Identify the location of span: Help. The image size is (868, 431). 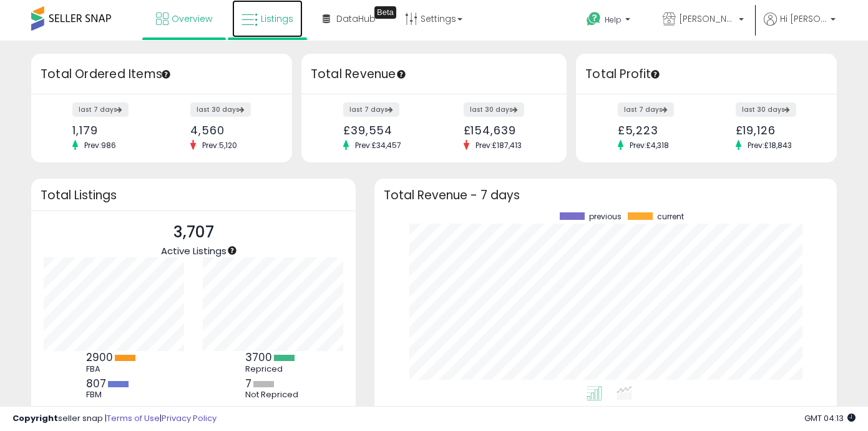
(613, 19).